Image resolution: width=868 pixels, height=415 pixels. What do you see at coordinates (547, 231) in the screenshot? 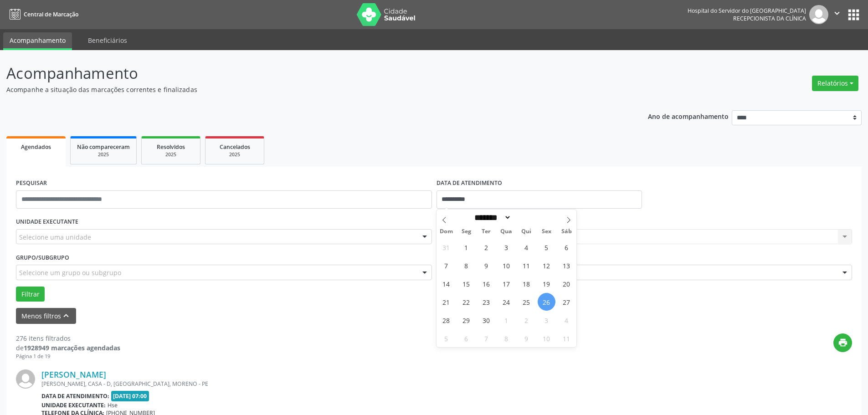
I see `span: Sex` at bounding box center [547, 231].